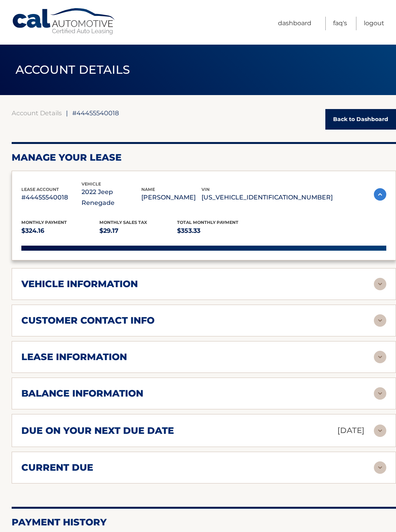  Describe the element at coordinates (73, 70) in the screenshot. I see `span: ACCOUNT DETAILS` at that location.